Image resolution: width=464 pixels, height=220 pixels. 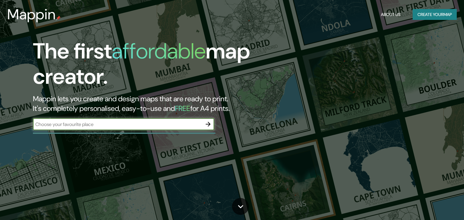 I want to click on input: Choose your favourite place, so click(x=117, y=124).